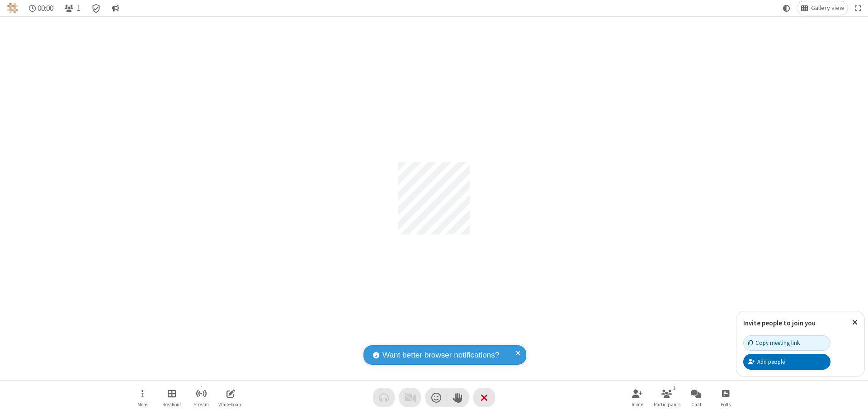 This screenshot has height=414, width=868. Describe the element at coordinates (786, 8) in the screenshot. I see `button: Using system theme` at that location.